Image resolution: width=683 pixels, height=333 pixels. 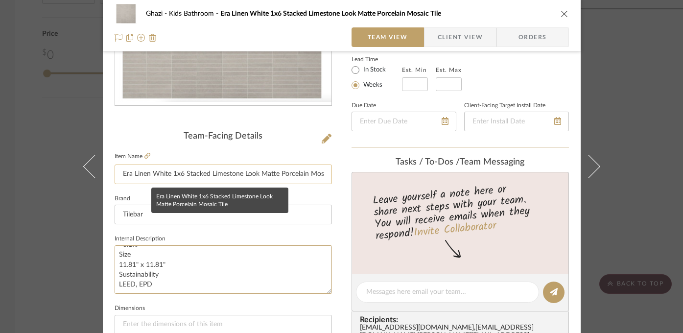 I want to click on label: Item Name, so click(x=132, y=156).